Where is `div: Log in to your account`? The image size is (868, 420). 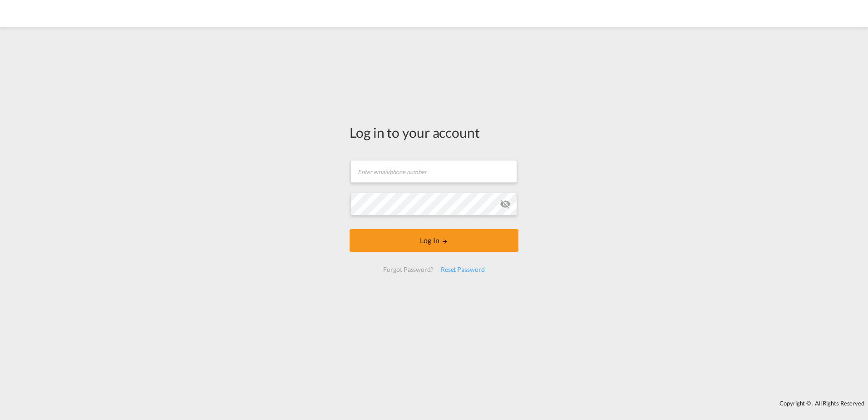
div: Log in to your account is located at coordinates (434, 132).